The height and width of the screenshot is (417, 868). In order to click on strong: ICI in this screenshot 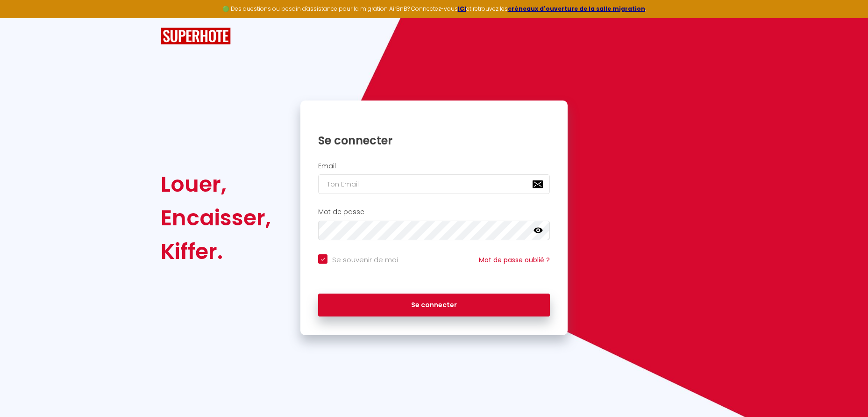, I will do `click(462, 9)`.